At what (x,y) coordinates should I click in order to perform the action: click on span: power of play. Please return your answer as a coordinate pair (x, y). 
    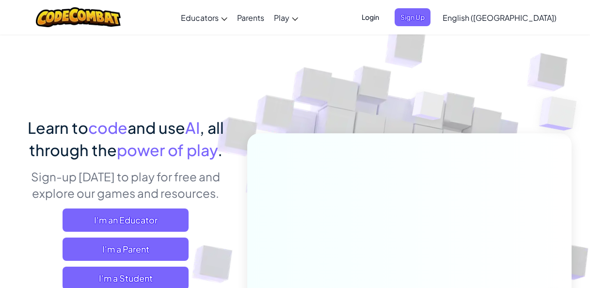
    Looking at the image, I should click on (167, 150).